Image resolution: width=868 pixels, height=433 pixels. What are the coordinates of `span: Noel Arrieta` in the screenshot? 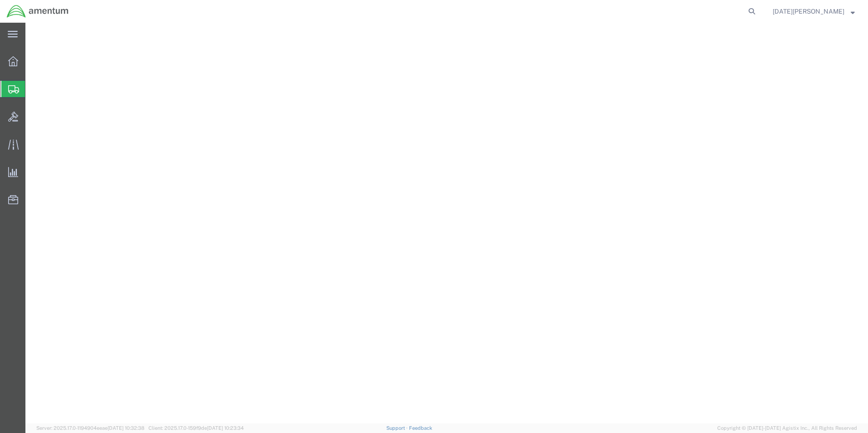 It's located at (809, 12).